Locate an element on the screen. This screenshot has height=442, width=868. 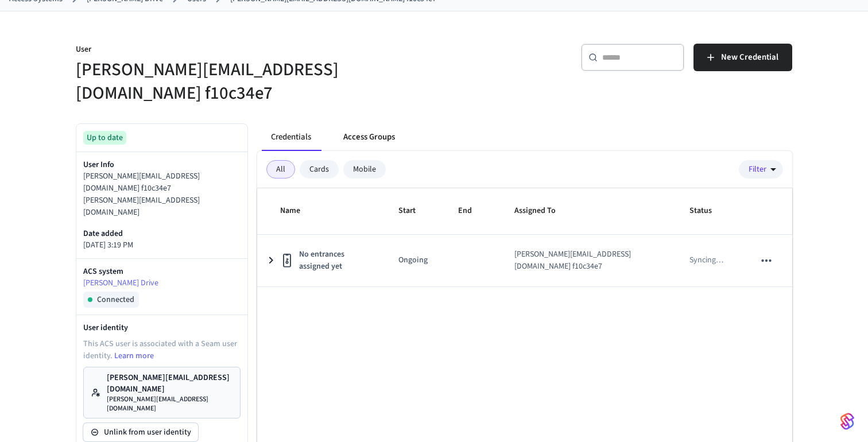
div: Up to date is located at coordinates (104, 138).